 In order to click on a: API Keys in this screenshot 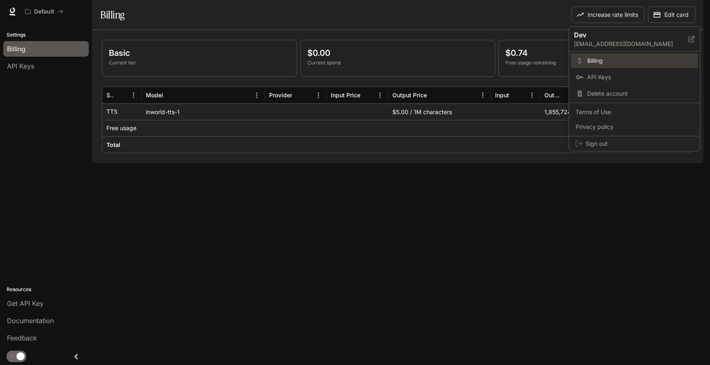, I will do `click(635, 77)`.